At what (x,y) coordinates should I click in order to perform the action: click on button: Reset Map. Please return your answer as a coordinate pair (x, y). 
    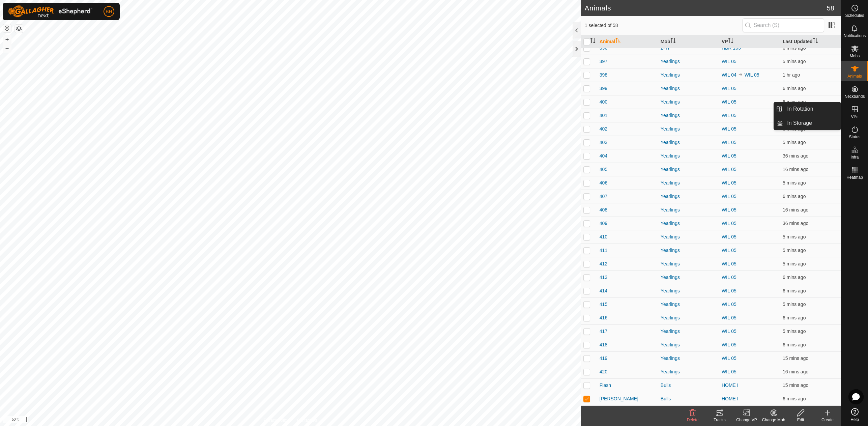
    Looking at the image, I should click on (7, 28).